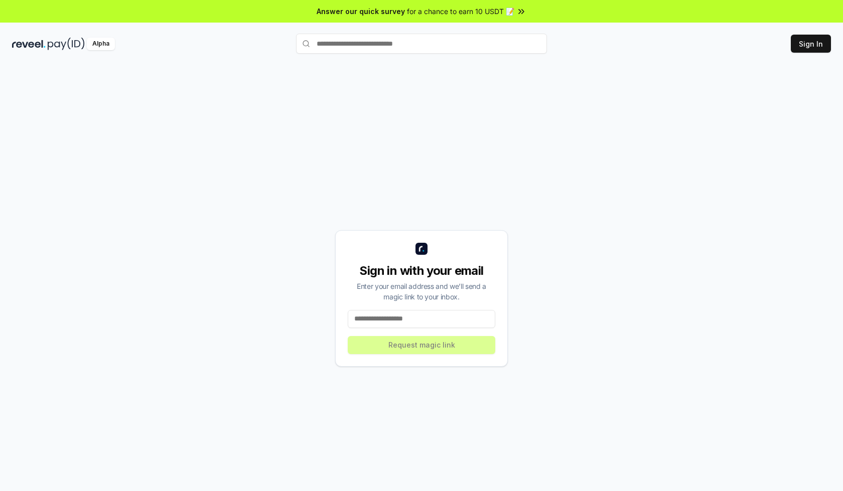 This screenshot has height=491, width=843. What do you see at coordinates (811, 44) in the screenshot?
I see `button: Sign In` at bounding box center [811, 44].